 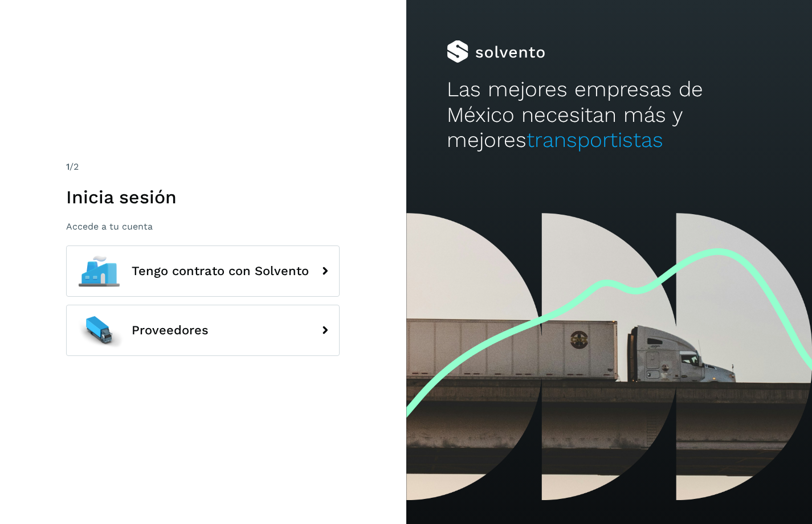 I want to click on p: Accede a tu cuenta, so click(x=203, y=226).